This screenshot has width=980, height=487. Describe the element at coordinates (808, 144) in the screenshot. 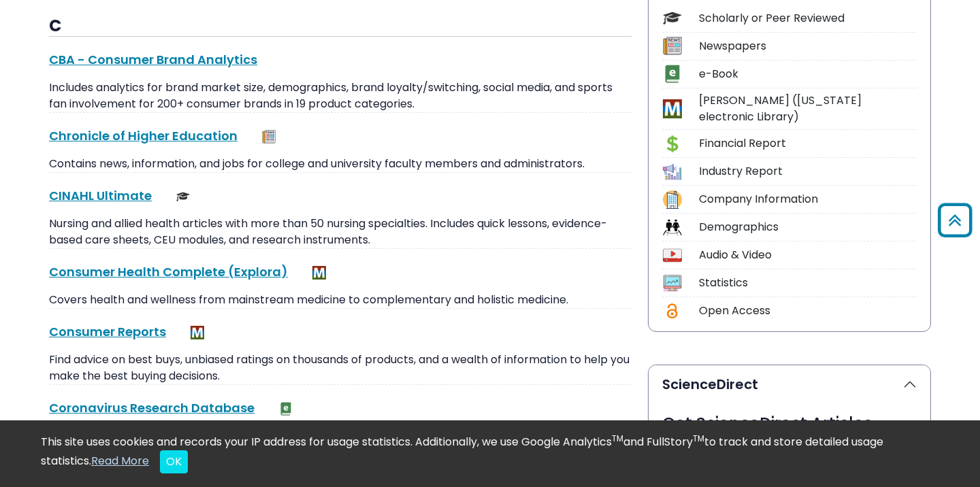

I see `div: Financial Report` at that location.